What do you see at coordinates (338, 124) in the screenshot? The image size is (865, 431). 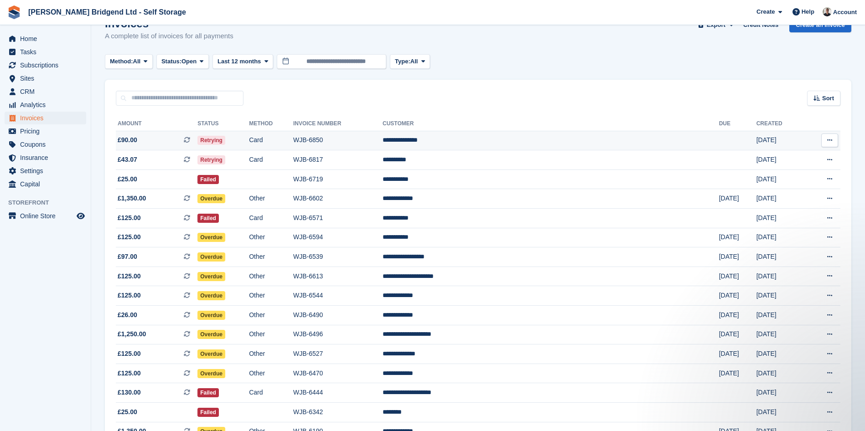 I see `th: Invoice Number` at bounding box center [338, 124].